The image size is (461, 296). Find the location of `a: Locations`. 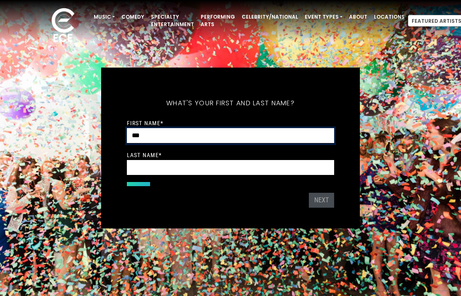

a: Locations is located at coordinates (390, 17).